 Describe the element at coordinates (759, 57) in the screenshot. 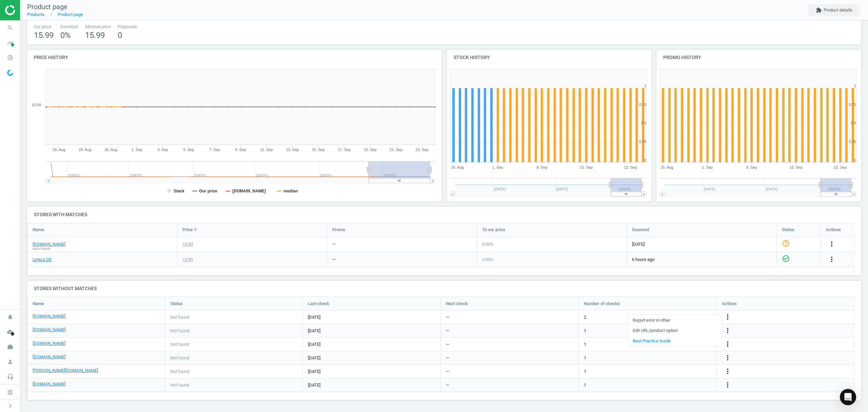

I see `h4: Promo history` at that location.